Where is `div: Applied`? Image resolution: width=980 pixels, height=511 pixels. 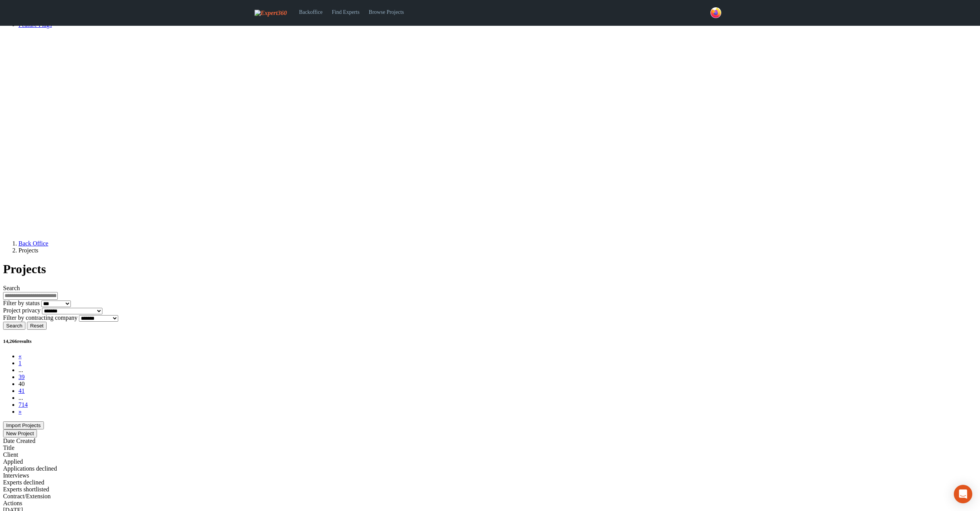 div: Applied is located at coordinates (490, 462).